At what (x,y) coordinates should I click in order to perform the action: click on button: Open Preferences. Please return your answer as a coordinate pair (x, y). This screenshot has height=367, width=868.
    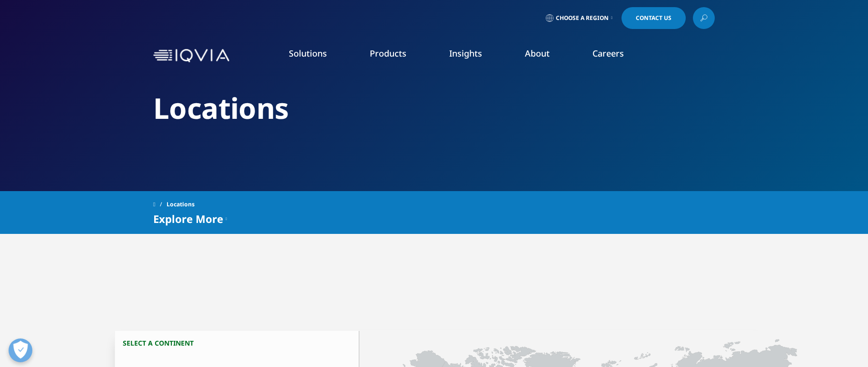
    Looking at the image, I should click on (20, 351).